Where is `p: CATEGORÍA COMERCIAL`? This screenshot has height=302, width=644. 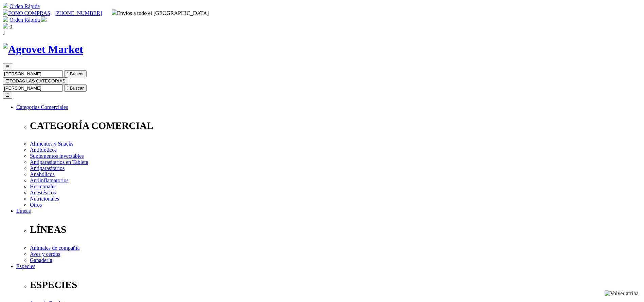 p: CATEGORÍA COMERCIAL is located at coordinates (335, 126).